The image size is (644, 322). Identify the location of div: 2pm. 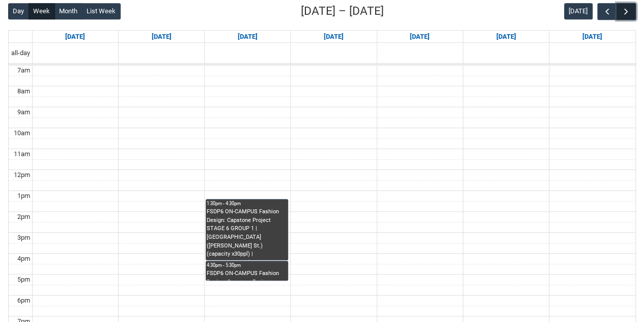
(23, 217).